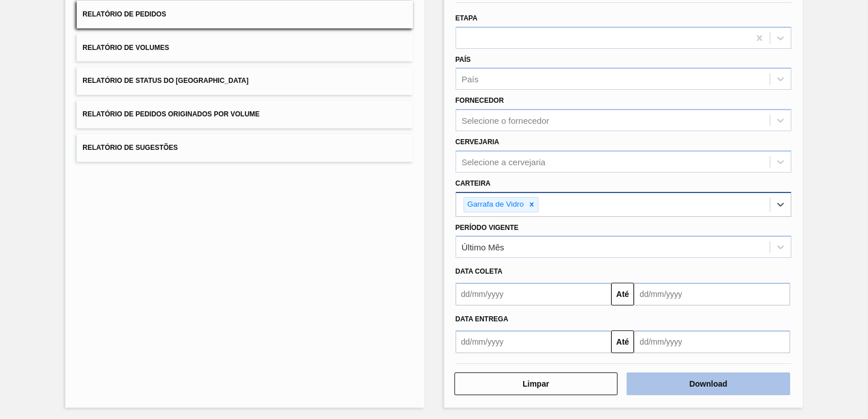 This screenshot has height=419, width=868. I want to click on div: Último Mês, so click(483, 247).